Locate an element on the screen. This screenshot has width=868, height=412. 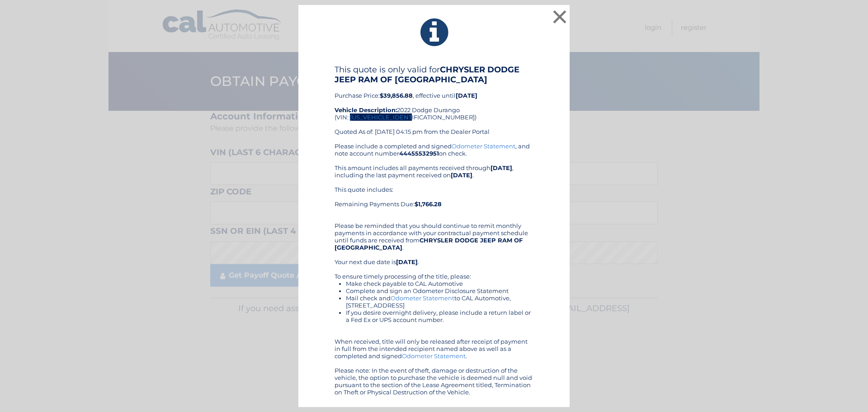
b: $39,856.88 is located at coordinates (396, 96).